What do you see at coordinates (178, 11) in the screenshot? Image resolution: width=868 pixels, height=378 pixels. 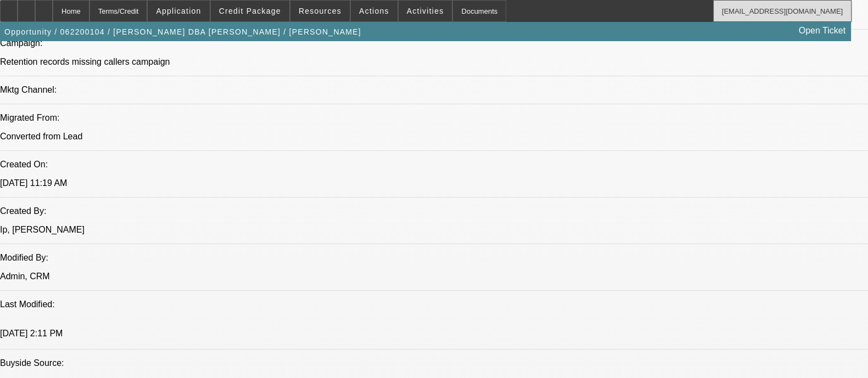 I see `button: Application` at bounding box center [178, 11].